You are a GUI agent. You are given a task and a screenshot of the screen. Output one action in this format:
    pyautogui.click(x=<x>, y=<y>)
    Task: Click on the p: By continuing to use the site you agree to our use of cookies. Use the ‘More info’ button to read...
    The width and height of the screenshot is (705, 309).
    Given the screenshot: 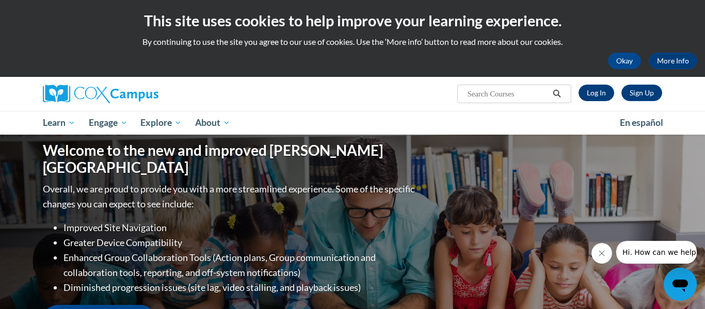 What is the action you would take?
    pyautogui.click(x=353, y=42)
    